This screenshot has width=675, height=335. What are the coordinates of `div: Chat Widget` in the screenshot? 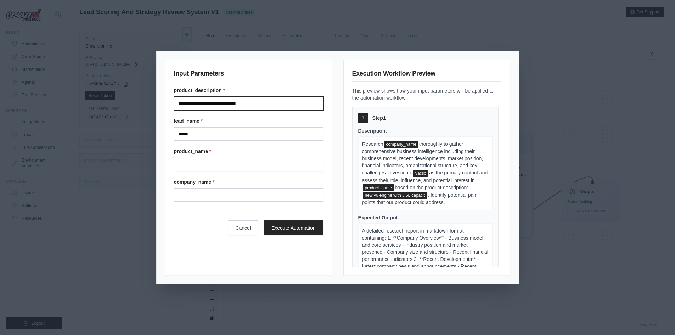 It's located at (658, 318).